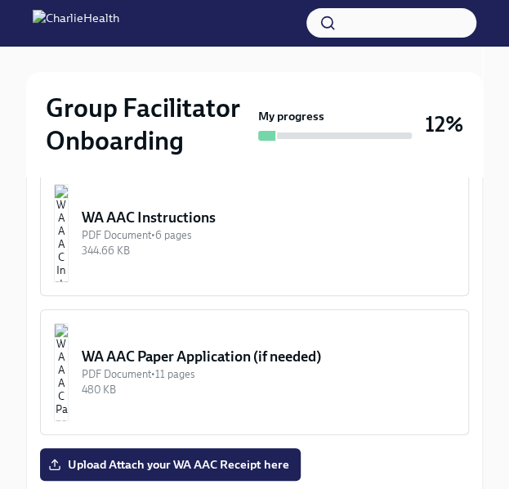 This screenshot has height=489, width=509. Describe the element at coordinates (149, 124) in the screenshot. I see `h2: Group Facilitator Onboarding` at that location.